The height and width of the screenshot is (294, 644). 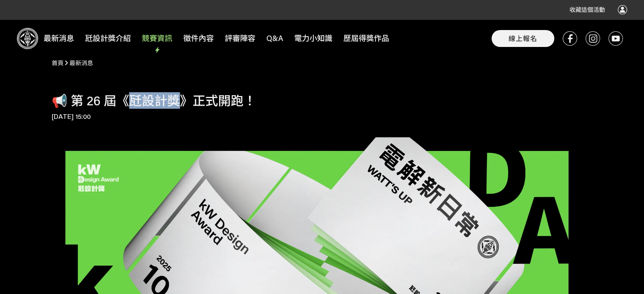 I want to click on a: 歷屆得獎作品, so click(x=366, y=38).